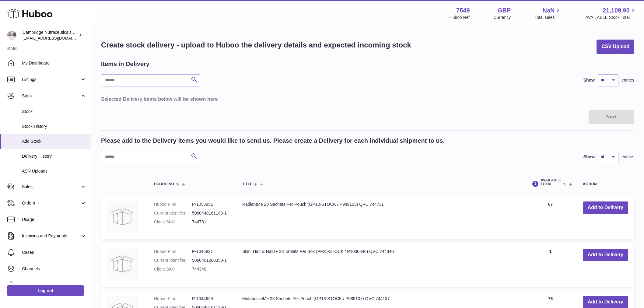 The width and height of the screenshot is (644, 308). Describe the element at coordinates (54, 63) in the screenshot. I see `span: My Dashboard` at that location.